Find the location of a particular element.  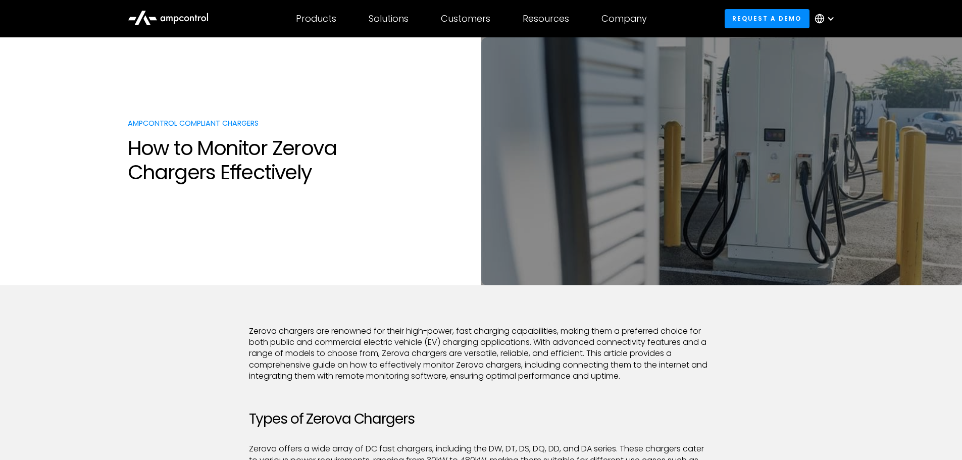

a: Request a demo is located at coordinates (767, 18).